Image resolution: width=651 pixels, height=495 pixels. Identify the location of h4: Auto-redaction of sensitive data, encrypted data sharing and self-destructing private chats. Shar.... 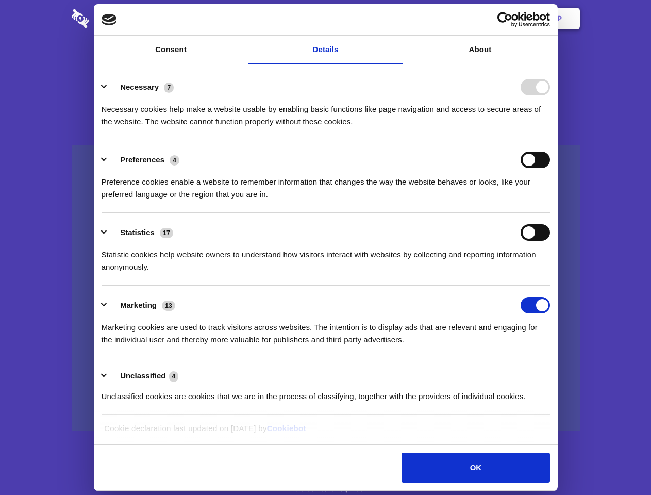
(326, 111).